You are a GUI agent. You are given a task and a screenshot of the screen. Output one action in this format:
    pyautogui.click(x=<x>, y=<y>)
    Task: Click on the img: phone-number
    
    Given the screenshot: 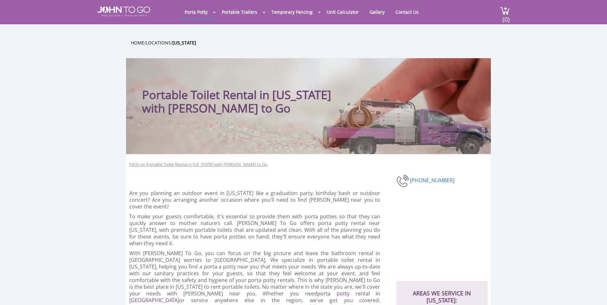 What is the action you would take?
    pyautogui.click(x=403, y=181)
    